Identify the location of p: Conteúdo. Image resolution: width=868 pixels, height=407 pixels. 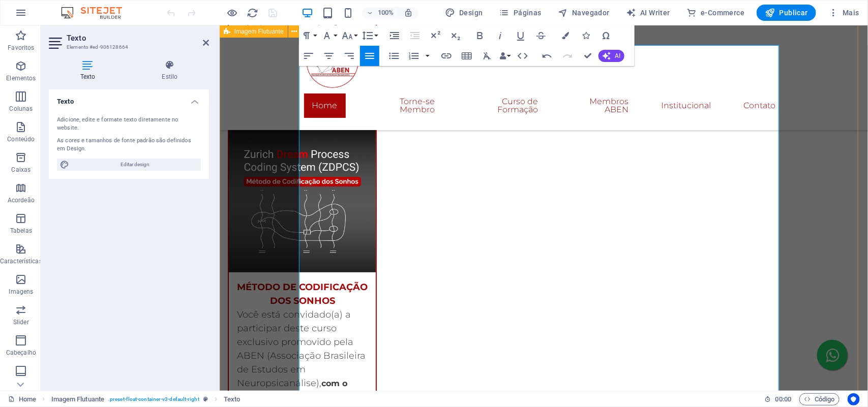
(21, 139).